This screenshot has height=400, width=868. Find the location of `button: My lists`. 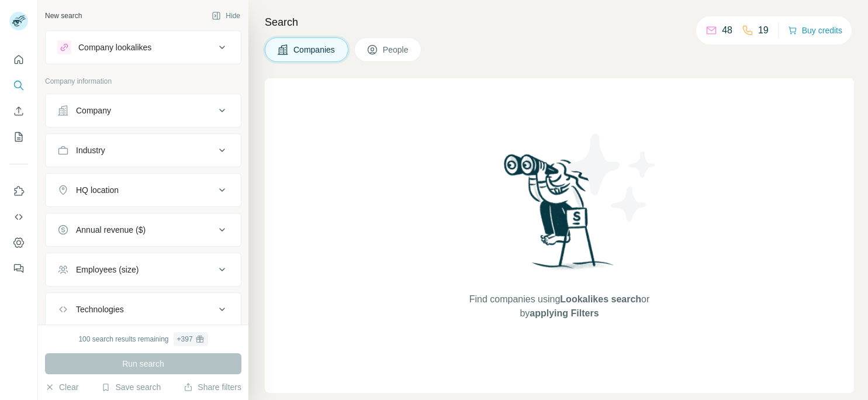

button: My lists is located at coordinates (19, 136).